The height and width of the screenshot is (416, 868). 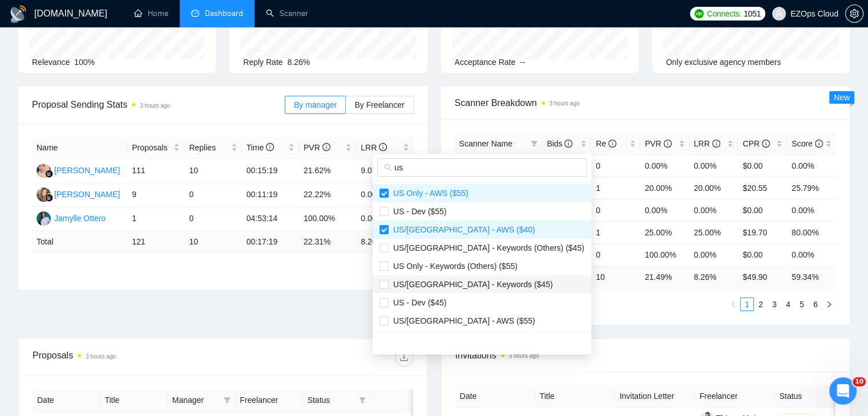 What do you see at coordinates (733, 305) in the screenshot?
I see `span: left` at bounding box center [733, 305].